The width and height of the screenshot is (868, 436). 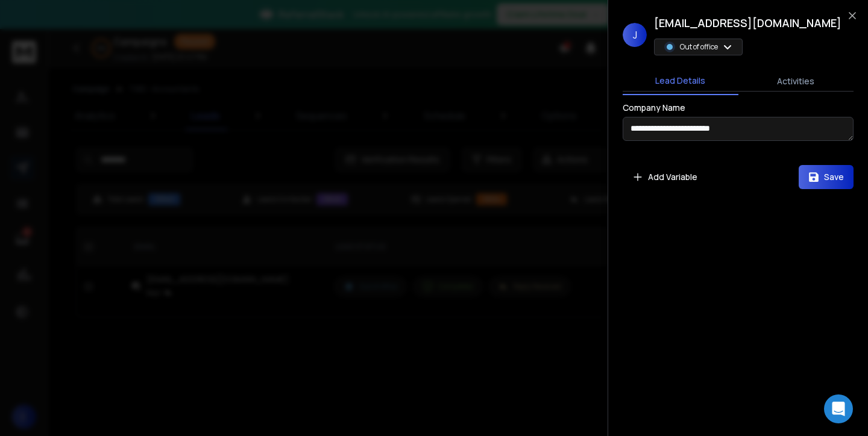 I want to click on p: Out of office, so click(x=699, y=47).